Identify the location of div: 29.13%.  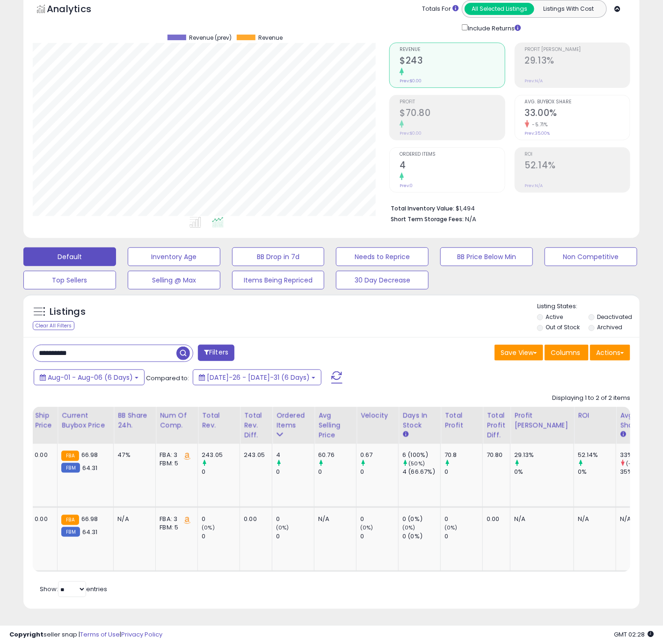
(543, 456).